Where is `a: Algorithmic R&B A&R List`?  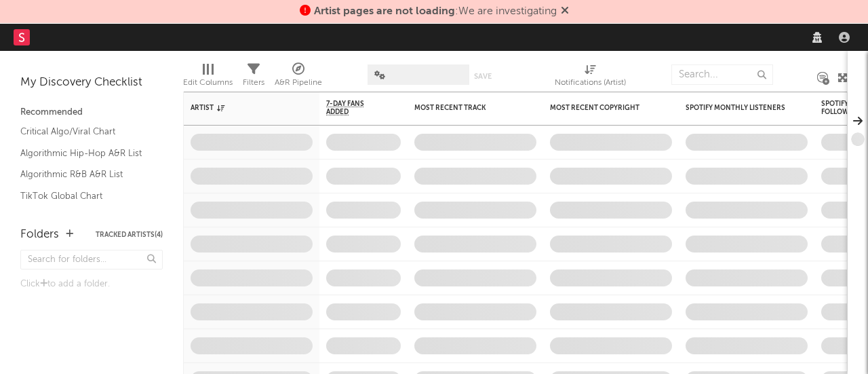 a: Algorithmic R&B A&R List is located at coordinates (85, 175).